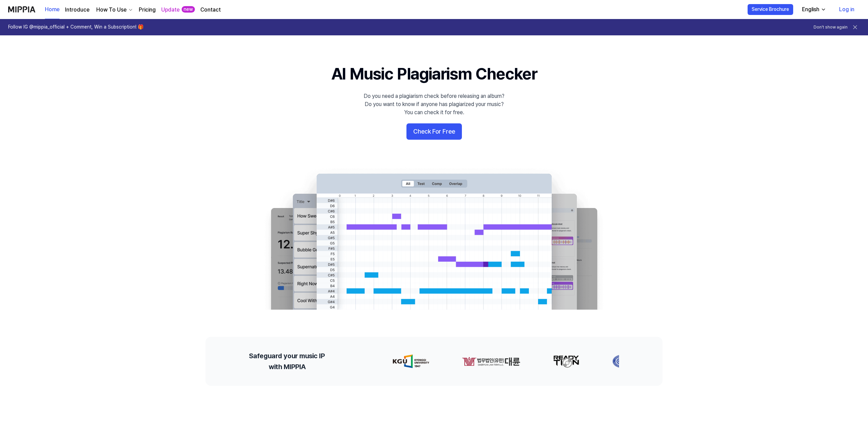 The height and width of the screenshot is (432, 868). Describe the element at coordinates (147, 9) in the screenshot. I see `a: Pricing` at that location.